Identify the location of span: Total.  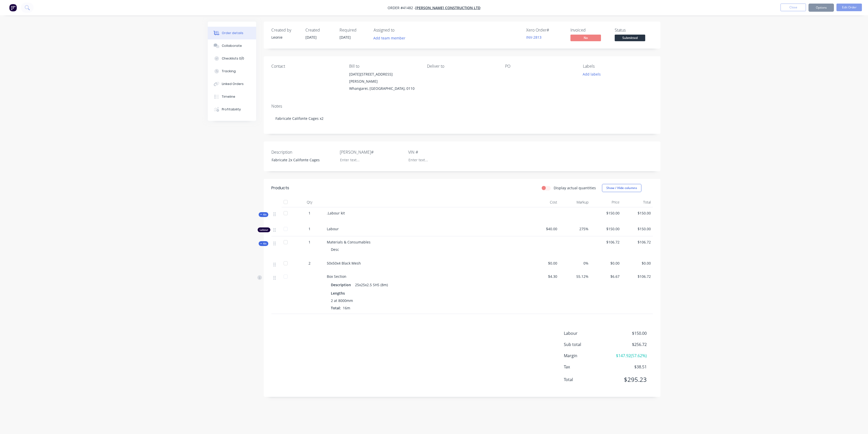
(586, 380).